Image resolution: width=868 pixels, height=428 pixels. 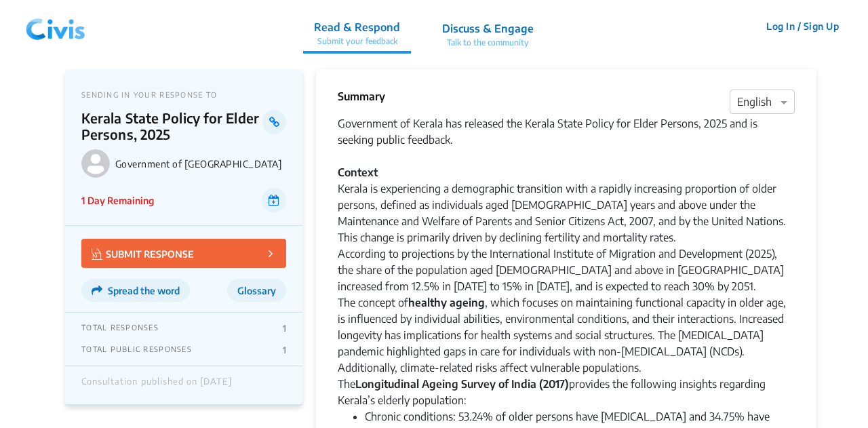 What do you see at coordinates (567, 262) in the screenshot?
I see `div: Government of Kerala has released the Kerala State Policy for Elder Persons, 2025 and is seeking ...` at bounding box center [567, 262].